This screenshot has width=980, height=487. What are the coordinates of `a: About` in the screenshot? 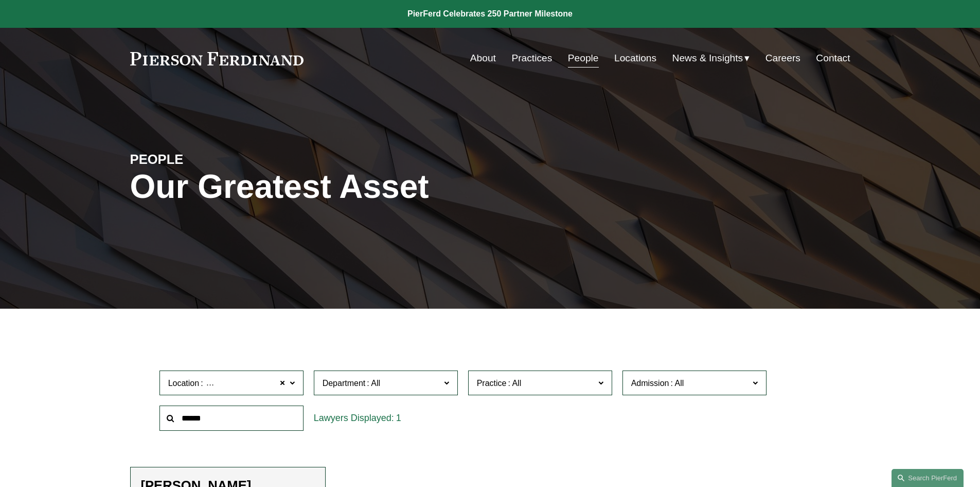 It's located at (483, 58).